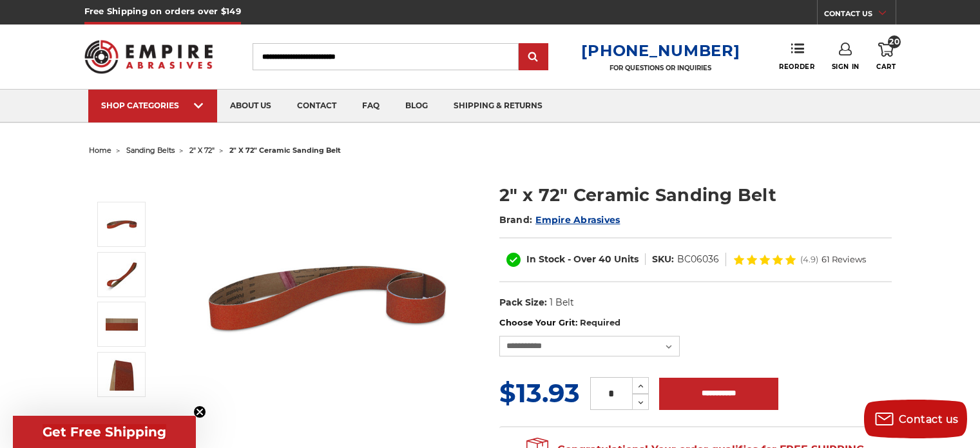 This screenshot has width=980, height=448. What do you see at coordinates (285, 150) in the screenshot?
I see `span: 2" x 72" ceramic sanding belt` at bounding box center [285, 150].